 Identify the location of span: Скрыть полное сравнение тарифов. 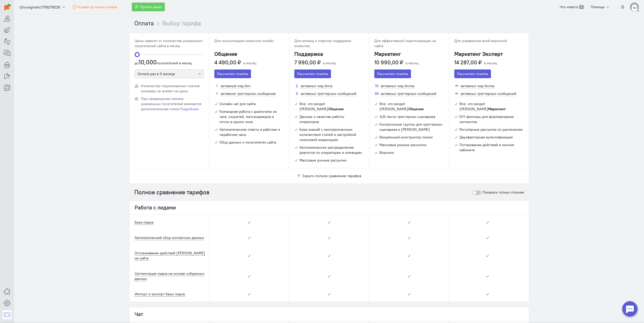
(332, 176).